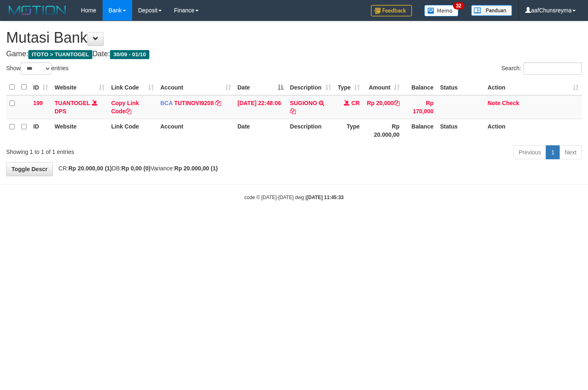 The image size is (588, 390). I want to click on th: Rp 20.000,00, so click(383, 130).